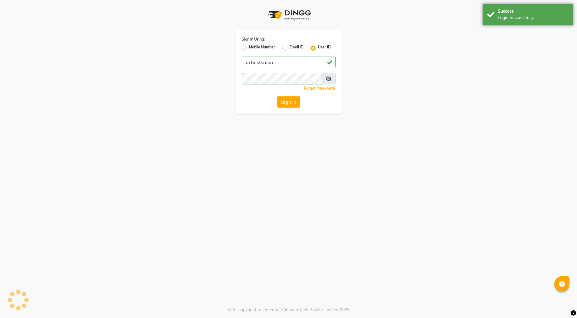  What do you see at coordinates (262, 48) in the screenshot?
I see `label: Mobile Number` at bounding box center [262, 48].